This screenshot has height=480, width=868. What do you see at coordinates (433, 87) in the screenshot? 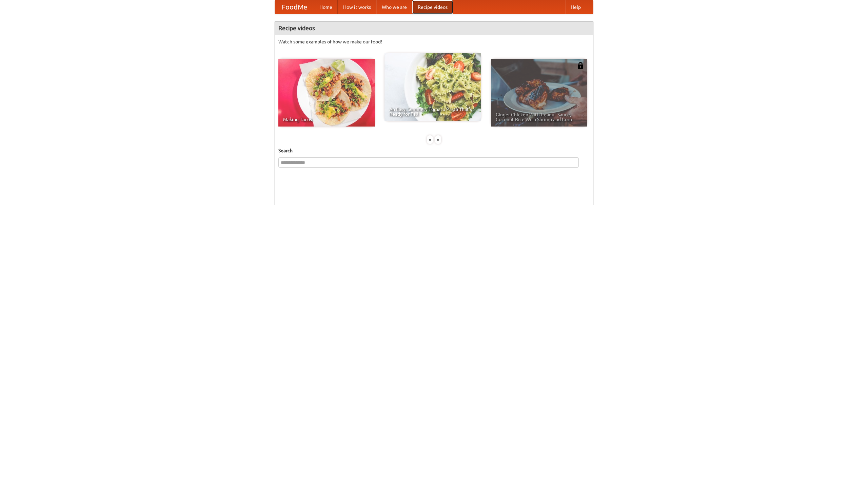
I see `a: An Easy, Summery Tomato Pasta That's Ready for Fall` at bounding box center [433, 87].